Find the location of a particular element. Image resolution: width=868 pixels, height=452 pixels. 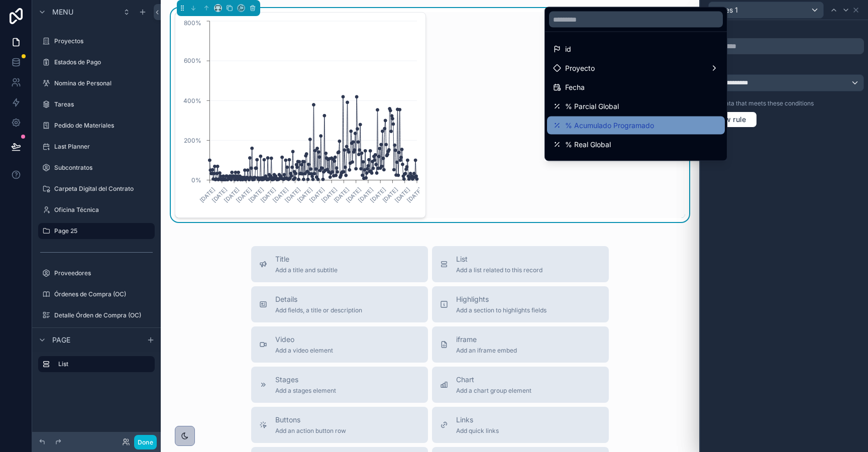

span: Stages is located at coordinates (306, 380).